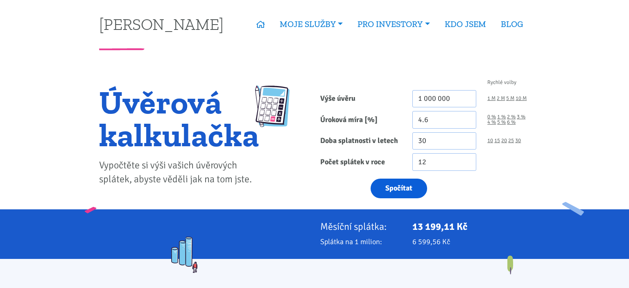  Describe the element at coordinates (502, 82) in the screenshot. I see `span: Rychlé volby` at that location.